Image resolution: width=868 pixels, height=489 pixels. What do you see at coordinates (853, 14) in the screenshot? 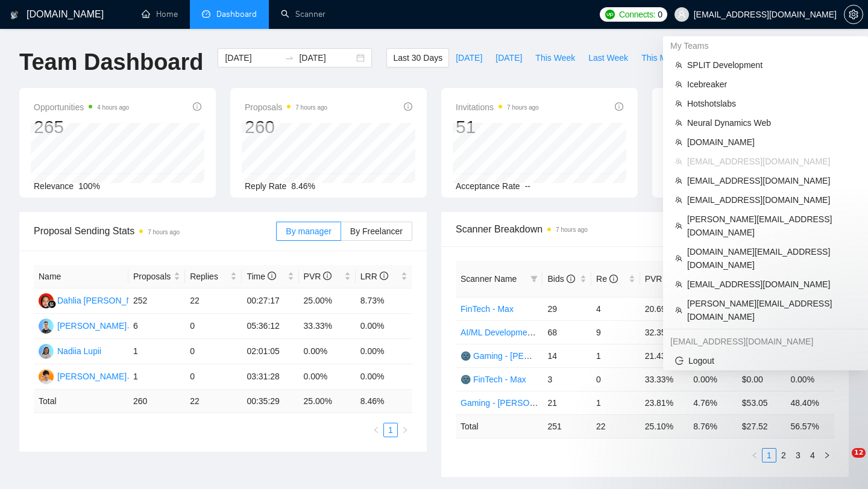
I see `span: setting` at bounding box center [853, 14].